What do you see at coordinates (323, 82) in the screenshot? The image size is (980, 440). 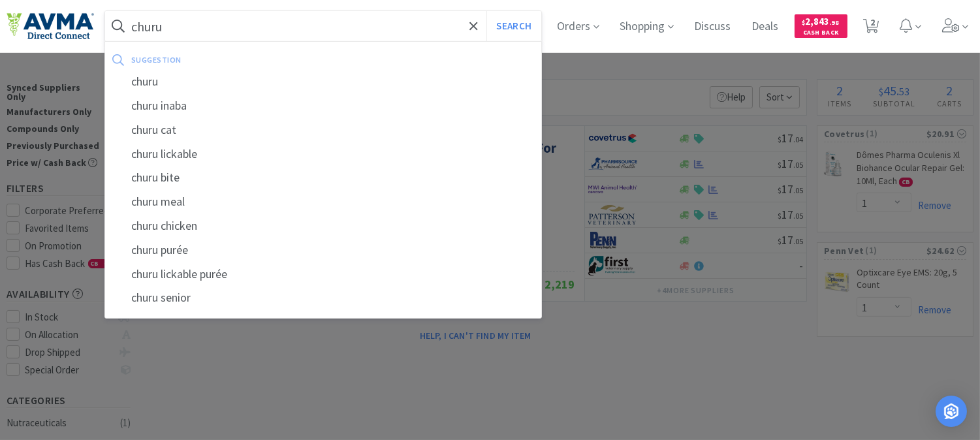 I see `div: churu` at bounding box center [323, 82].